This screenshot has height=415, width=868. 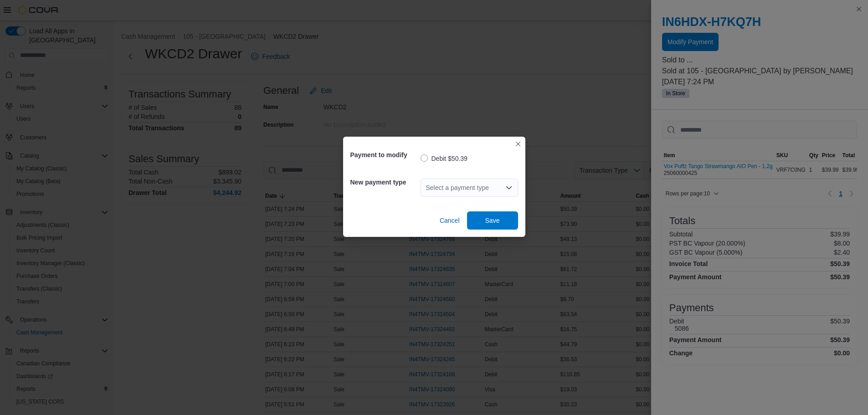 I want to click on button: Closes this modal window, so click(x=518, y=144).